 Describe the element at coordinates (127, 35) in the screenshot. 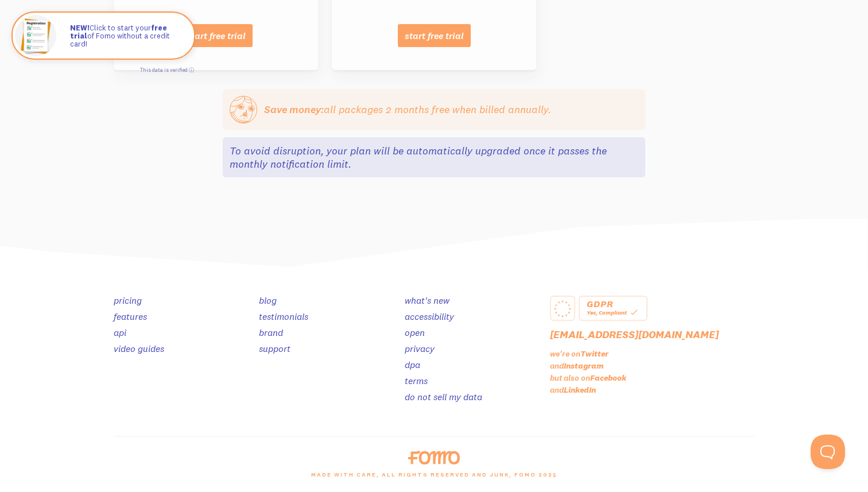

I see `p: Click to start your of Fomo without a credit card!` at that location.